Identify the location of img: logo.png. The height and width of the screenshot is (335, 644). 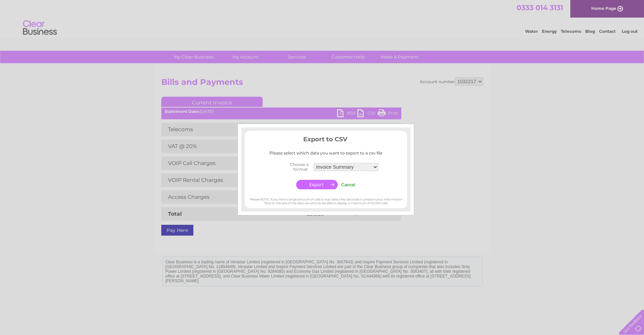
(40, 28).